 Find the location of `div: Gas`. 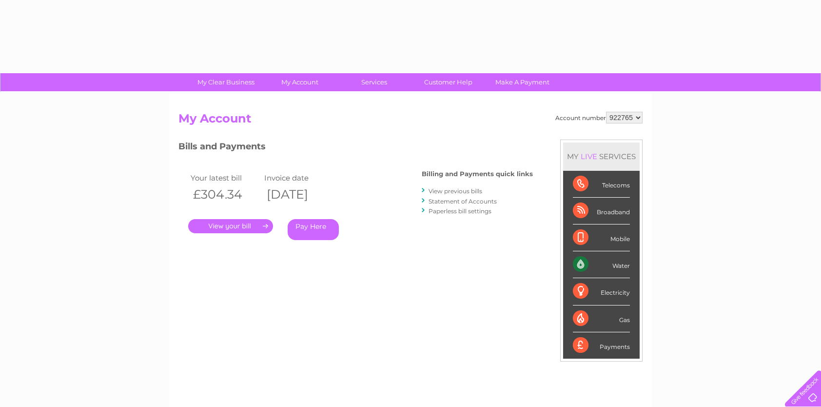

div: Gas is located at coordinates (601, 319).